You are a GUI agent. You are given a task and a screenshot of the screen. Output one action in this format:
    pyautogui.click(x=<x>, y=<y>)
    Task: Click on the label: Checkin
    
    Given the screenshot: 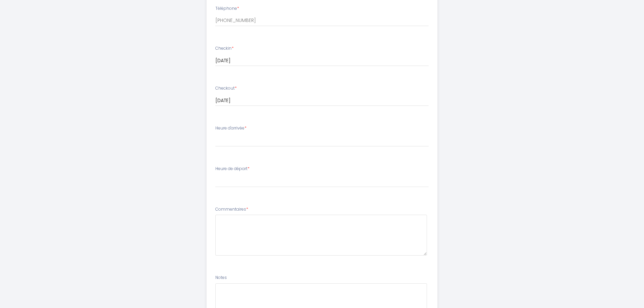 What is the action you would take?
    pyautogui.click(x=225, y=48)
    